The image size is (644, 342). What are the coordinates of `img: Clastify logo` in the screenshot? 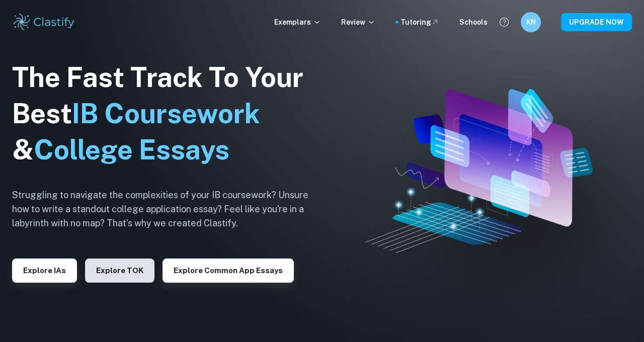 It's located at (44, 22).